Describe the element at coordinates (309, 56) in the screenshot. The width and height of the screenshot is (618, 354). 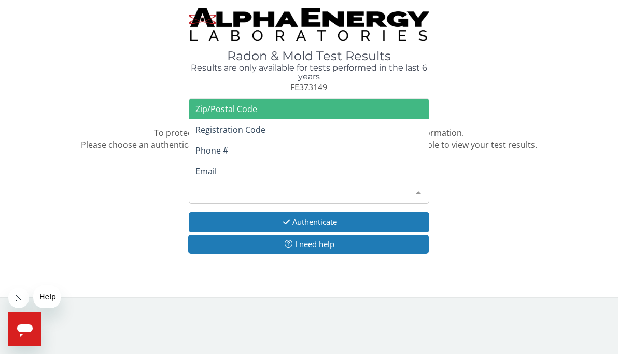
I see `h1: Radon & Mold Test Results` at that location.